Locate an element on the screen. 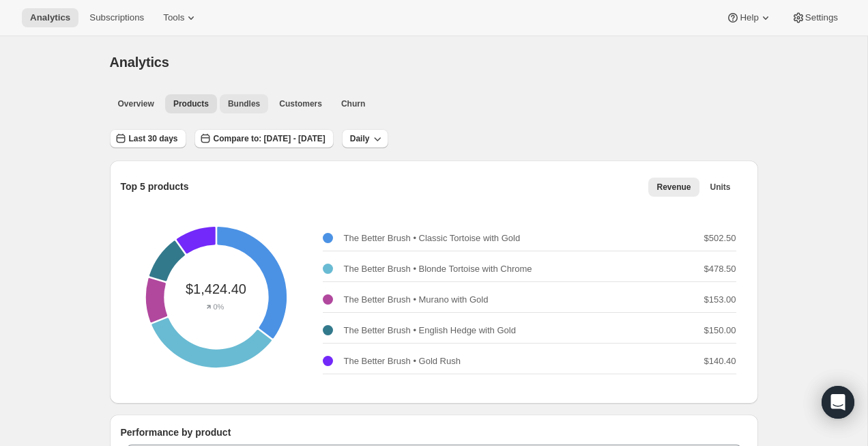  p: $150.00 is located at coordinates (720, 330).